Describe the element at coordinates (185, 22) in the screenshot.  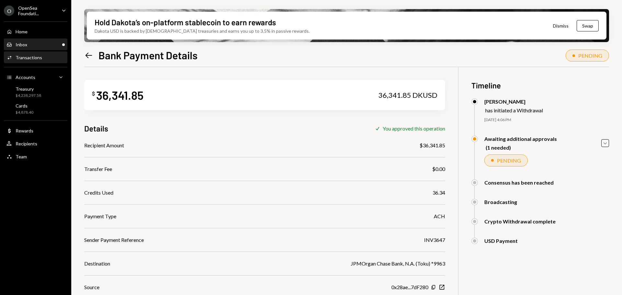
I see `div: Hold Dakota’s on-platform stablecoin to earn rewards` at that location.